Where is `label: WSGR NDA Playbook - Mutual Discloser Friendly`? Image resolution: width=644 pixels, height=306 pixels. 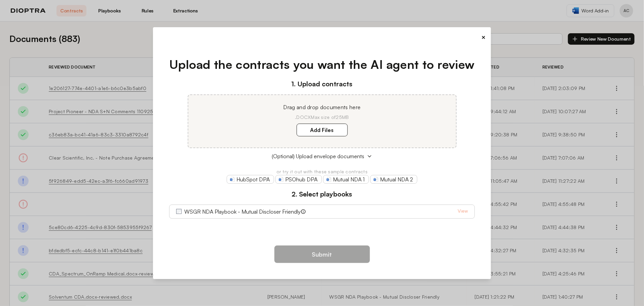 label: WSGR NDA Playbook - Mutual Discloser Friendly is located at coordinates (242, 212).